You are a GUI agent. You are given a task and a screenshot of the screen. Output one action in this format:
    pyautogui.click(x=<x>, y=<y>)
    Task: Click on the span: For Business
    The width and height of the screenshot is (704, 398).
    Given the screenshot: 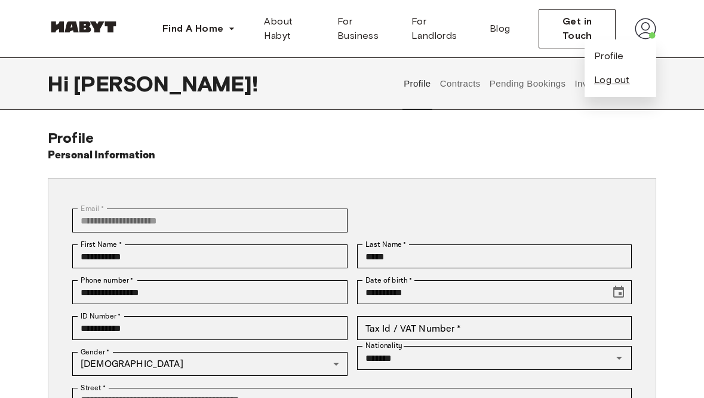 What is the action you would take?
    pyautogui.click(x=365, y=29)
    